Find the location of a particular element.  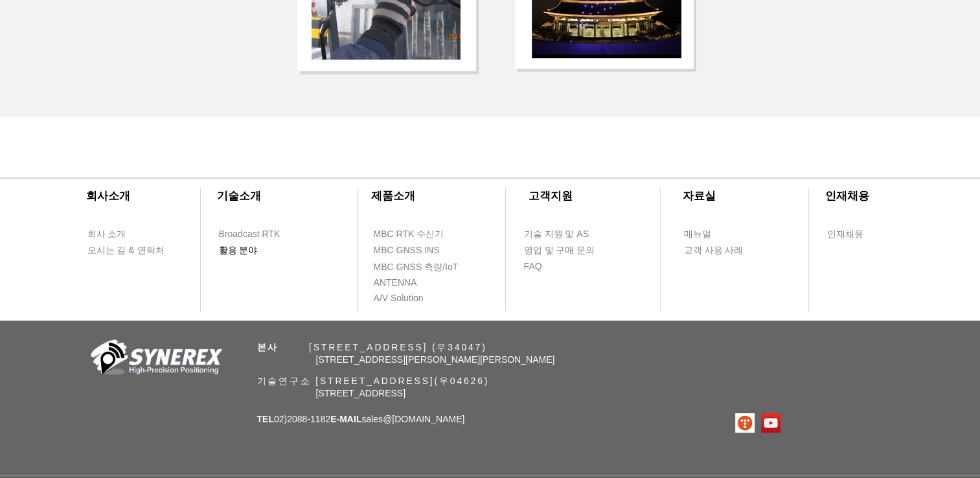

a: FAQ is located at coordinates (561, 266).